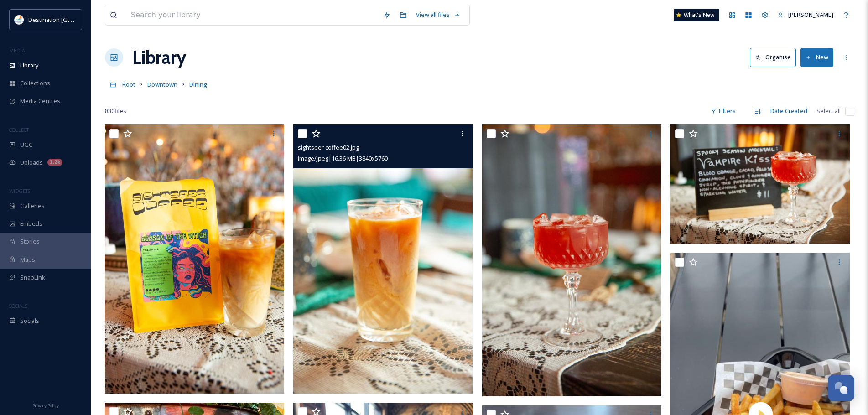  Describe the element at coordinates (841, 388) in the screenshot. I see `button: Open Chat` at that location.